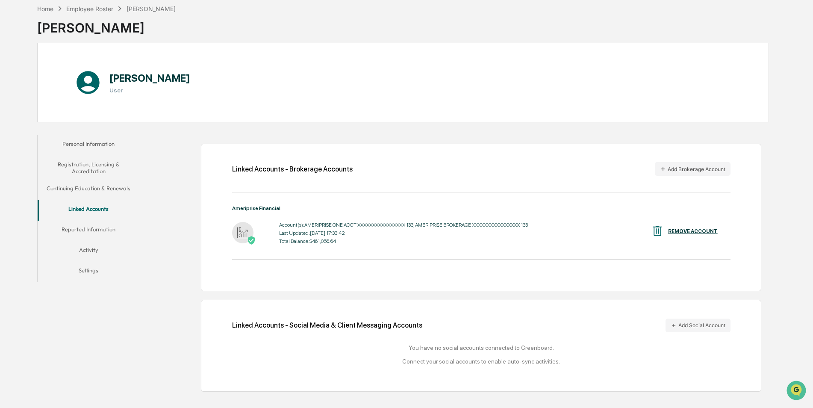  What do you see at coordinates (150, 90) in the screenshot?
I see `h3: User` at bounding box center [150, 90].